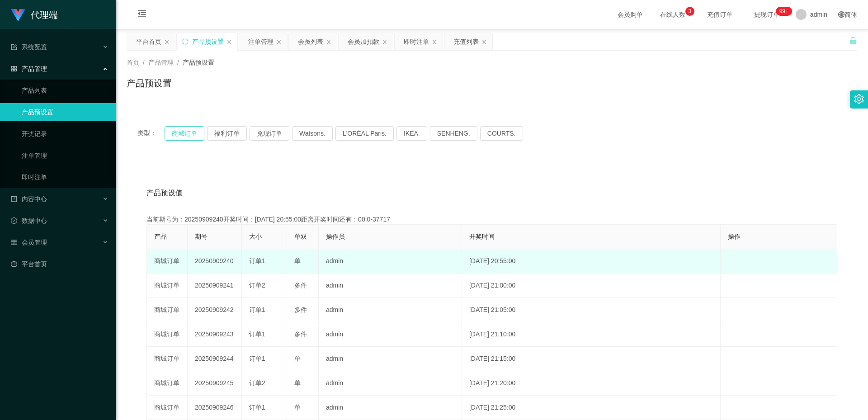 The height and width of the screenshot is (420, 868). Describe the element at coordinates (14, 221) in the screenshot. I see `i: 图标: check-circle-o` at that location.